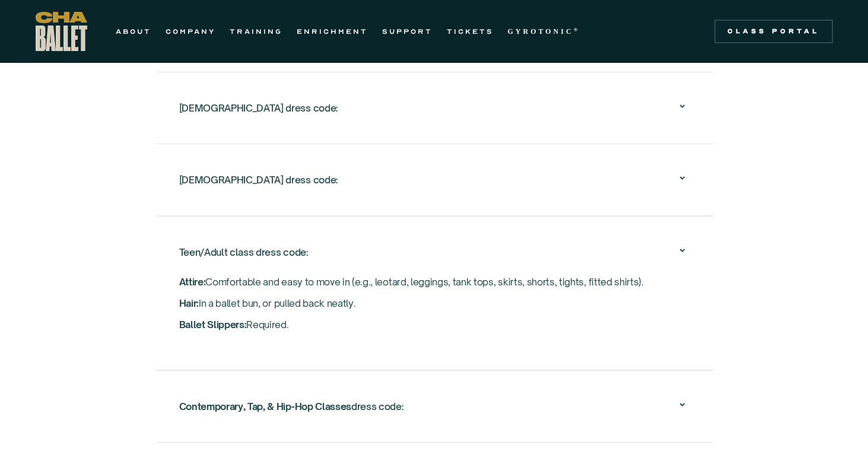 The width and height of the screenshot is (868, 464). What do you see at coordinates (265, 407) in the screenshot?
I see `strong: Contemporary, Tap, & Hip-Hop Classes` at bounding box center [265, 407].